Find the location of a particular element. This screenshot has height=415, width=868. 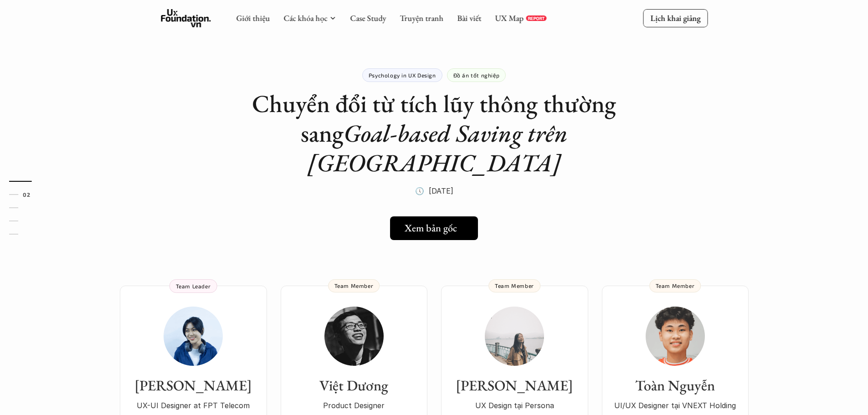

a: Case Study is located at coordinates (368, 18).